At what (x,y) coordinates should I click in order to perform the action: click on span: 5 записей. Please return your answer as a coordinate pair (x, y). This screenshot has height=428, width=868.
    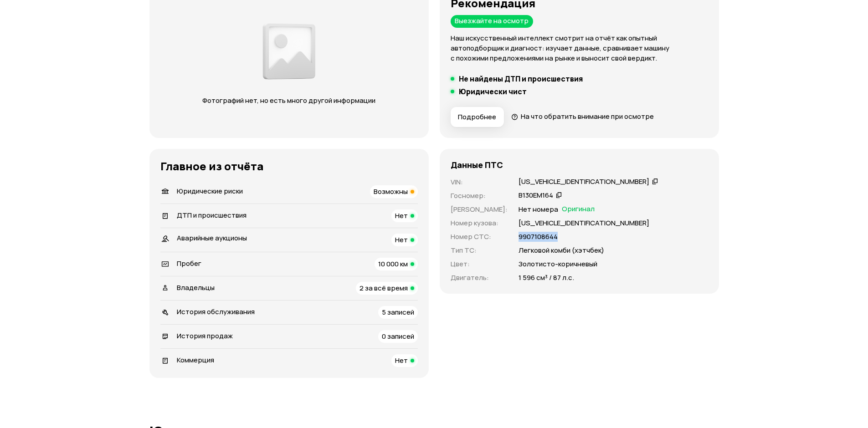
    Looking at the image, I should click on (398, 312).